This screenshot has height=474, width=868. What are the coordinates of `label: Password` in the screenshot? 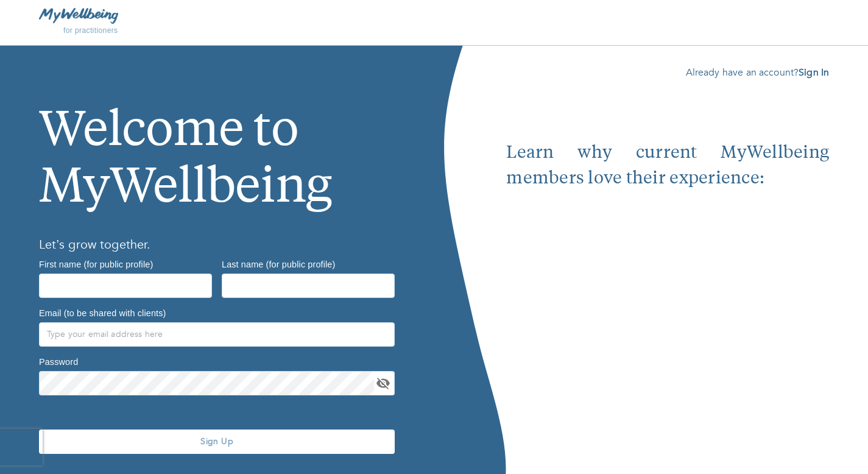 It's located at (58, 361).